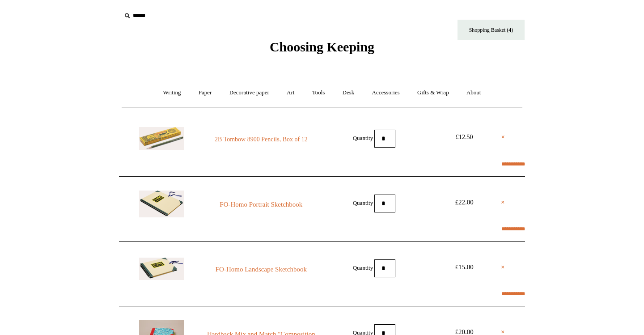 The height and width of the screenshot is (335, 644). I want to click on a: Tools, so click(319, 92).